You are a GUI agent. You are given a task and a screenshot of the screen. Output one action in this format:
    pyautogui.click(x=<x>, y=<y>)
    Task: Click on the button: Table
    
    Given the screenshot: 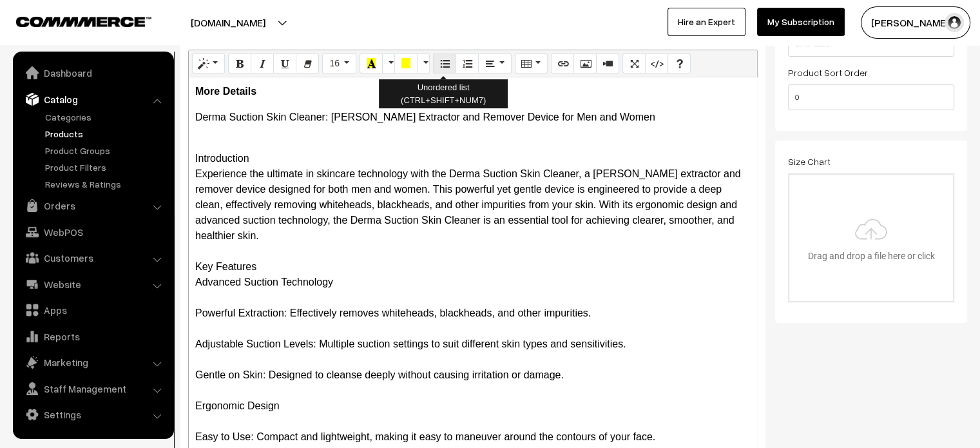 What is the action you would take?
    pyautogui.click(x=531, y=64)
    